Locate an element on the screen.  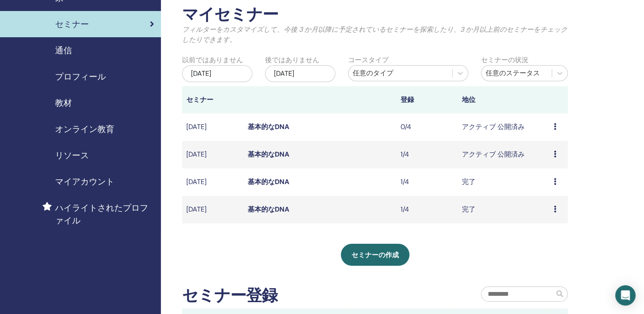
span: セミナー is located at coordinates (72, 24).